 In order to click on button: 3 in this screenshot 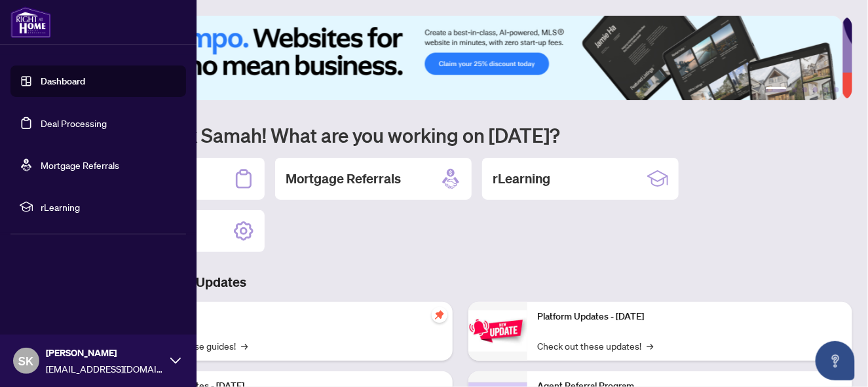, I will do `click(805, 90)`.